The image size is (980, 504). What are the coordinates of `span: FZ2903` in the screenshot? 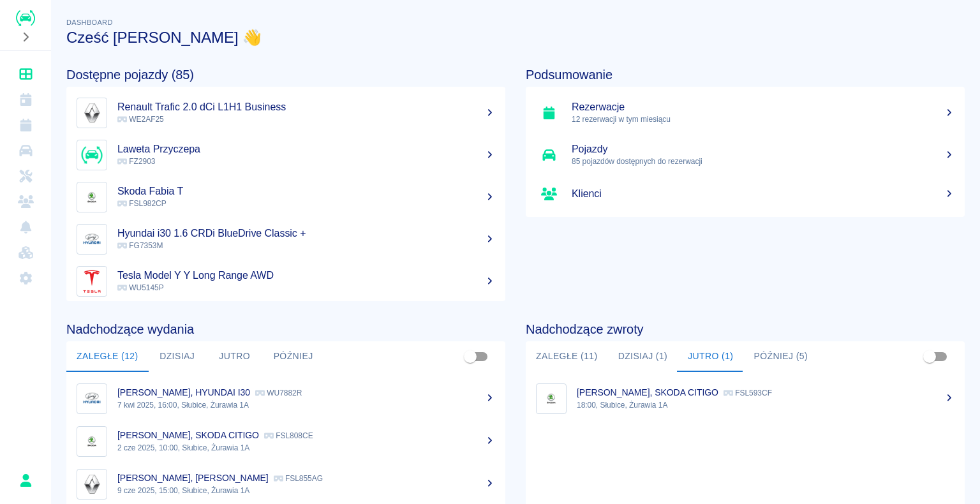 It's located at (136, 161).